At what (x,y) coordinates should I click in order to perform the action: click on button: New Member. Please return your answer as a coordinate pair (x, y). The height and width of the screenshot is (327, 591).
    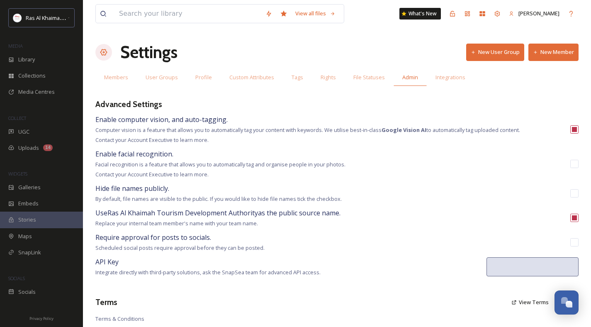
    Looking at the image, I should click on (553, 52).